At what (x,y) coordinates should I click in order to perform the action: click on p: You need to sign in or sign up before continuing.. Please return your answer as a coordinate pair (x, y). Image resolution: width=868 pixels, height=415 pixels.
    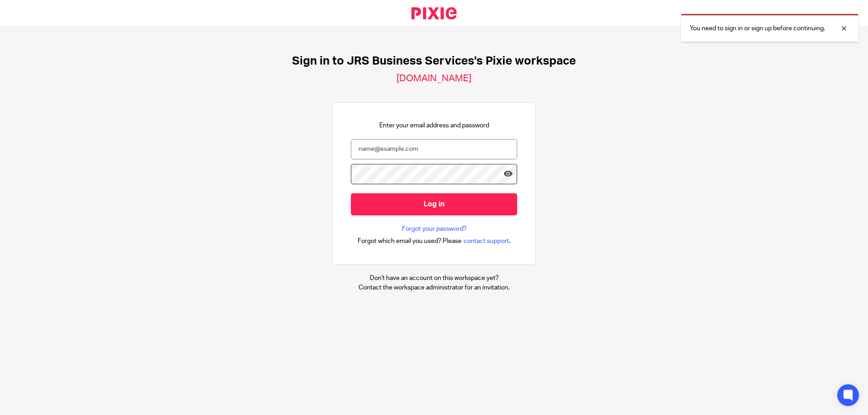
    Looking at the image, I should click on (757, 29).